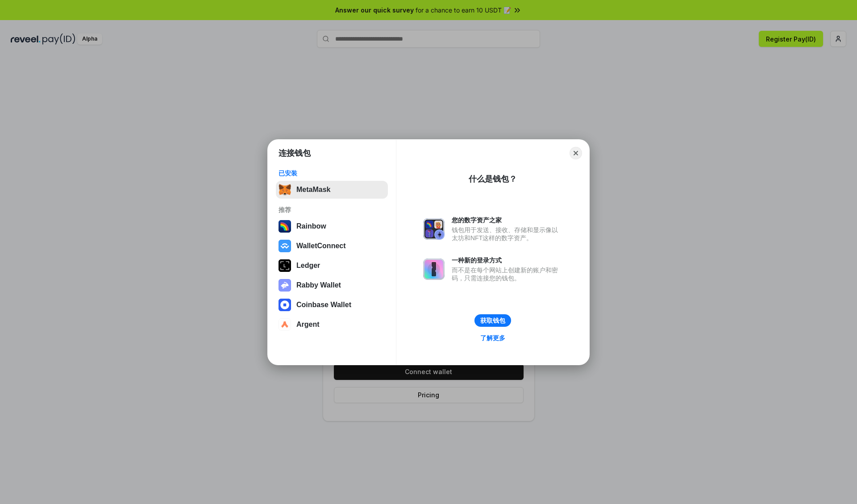  Describe the element at coordinates (493, 320) in the screenshot. I see `div: 获取钱包` at that location.